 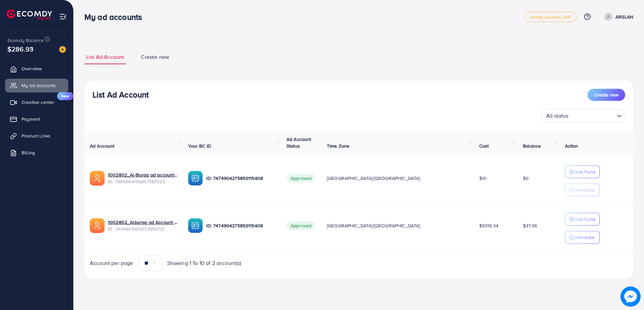 What do you see at coordinates (572, 145) in the screenshot?
I see `span: Action` at bounding box center [572, 145].